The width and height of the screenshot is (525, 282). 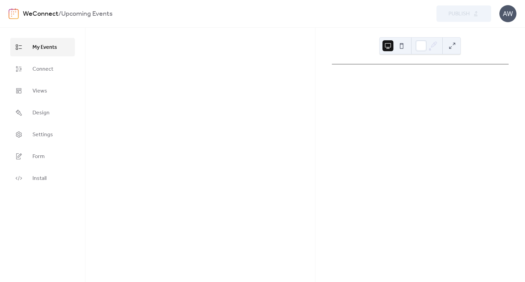 What do you see at coordinates (42, 179) in the screenshot?
I see `a: Install` at bounding box center [42, 179].